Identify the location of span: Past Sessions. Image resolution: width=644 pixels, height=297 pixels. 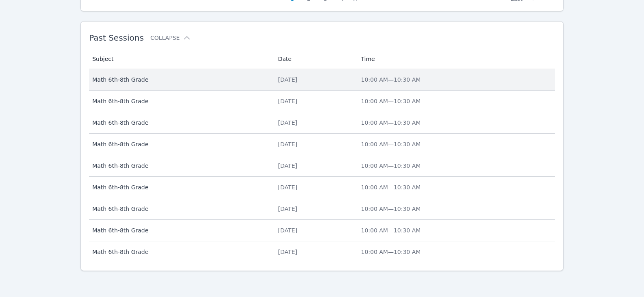
(116, 38).